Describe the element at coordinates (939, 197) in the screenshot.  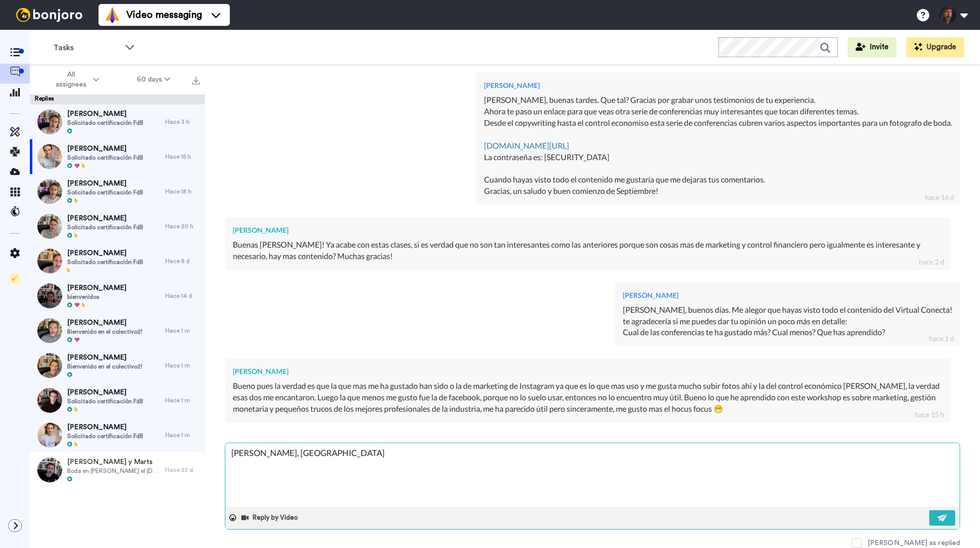
I see `div: hace 16 d` at that location.